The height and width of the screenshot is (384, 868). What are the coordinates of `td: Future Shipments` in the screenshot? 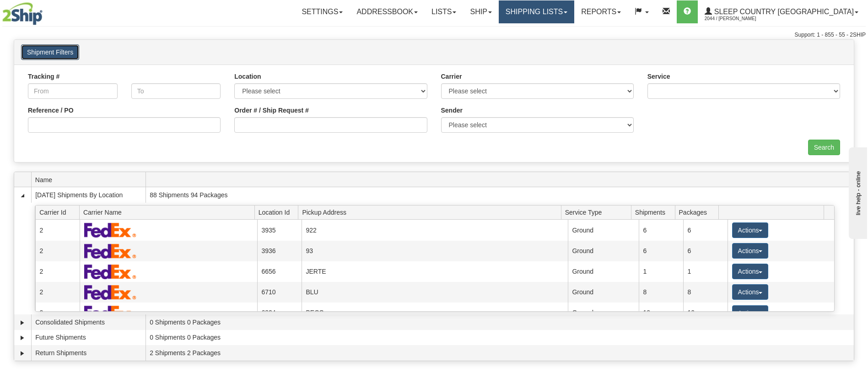 It's located at (88, 338).